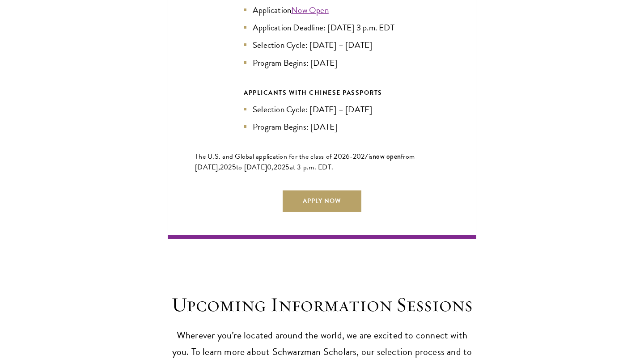 This screenshot has height=363, width=644. What do you see at coordinates (322, 92) in the screenshot?
I see `div: APPLICANTS WITH CHINESE PASSPORTS` at bounding box center [322, 92].